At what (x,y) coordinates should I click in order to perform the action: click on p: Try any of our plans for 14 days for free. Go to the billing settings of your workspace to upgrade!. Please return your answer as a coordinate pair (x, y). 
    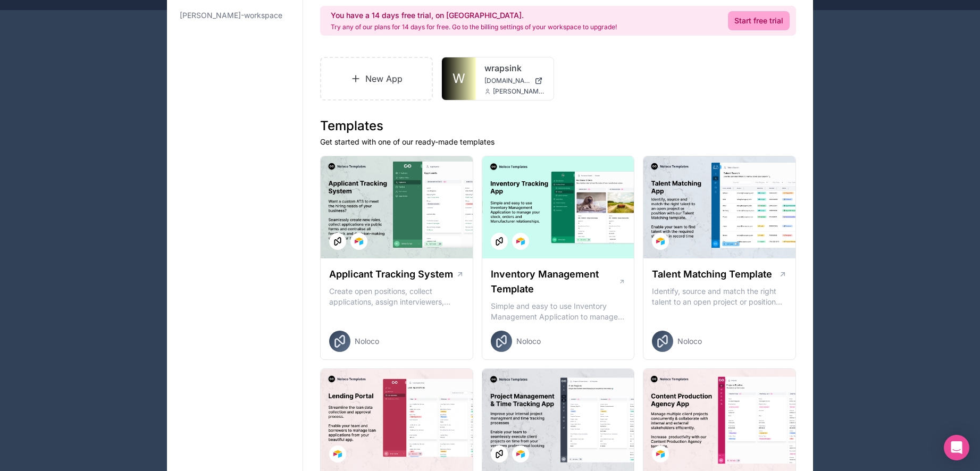
    Looking at the image, I should click on (474, 27).